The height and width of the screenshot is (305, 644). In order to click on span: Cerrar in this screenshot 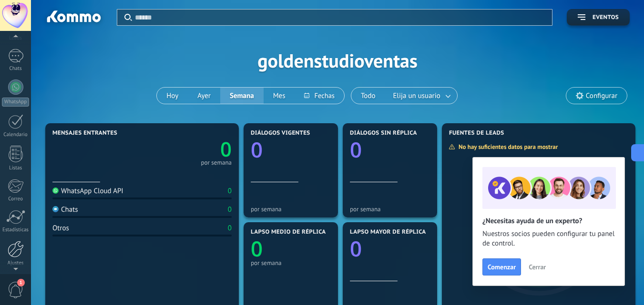, I will do `click(537, 267)`.